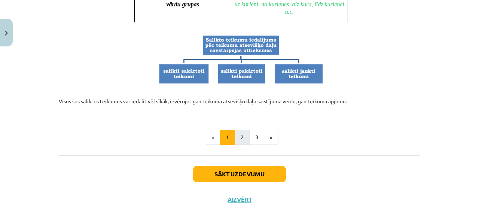 The image size is (479, 219). I want to click on button: Sākt uzdevumu, so click(240, 174).